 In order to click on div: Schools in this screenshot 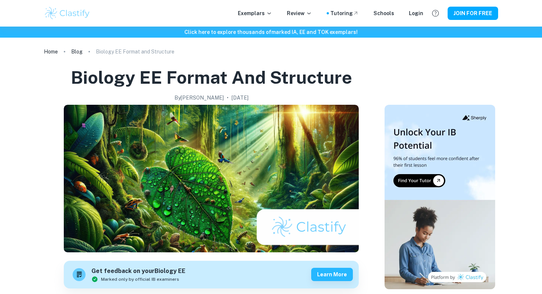, I will do `click(384, 13)`.